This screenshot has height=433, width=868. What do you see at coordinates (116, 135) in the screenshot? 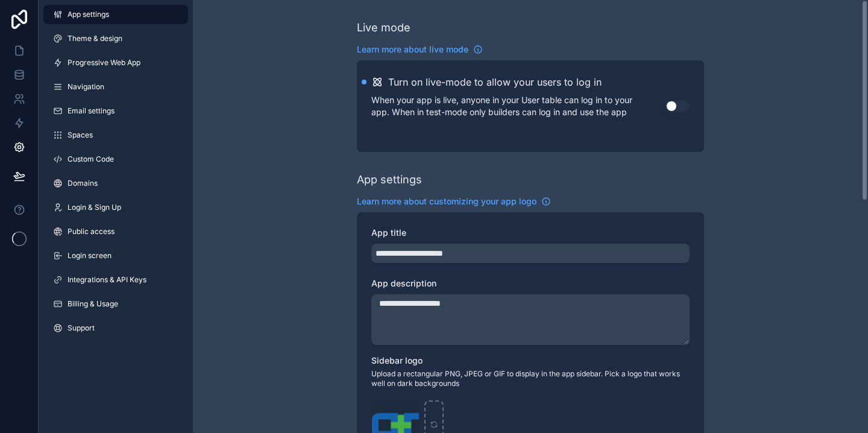
I see `a: Spaces` at bounding box center [116, 135].